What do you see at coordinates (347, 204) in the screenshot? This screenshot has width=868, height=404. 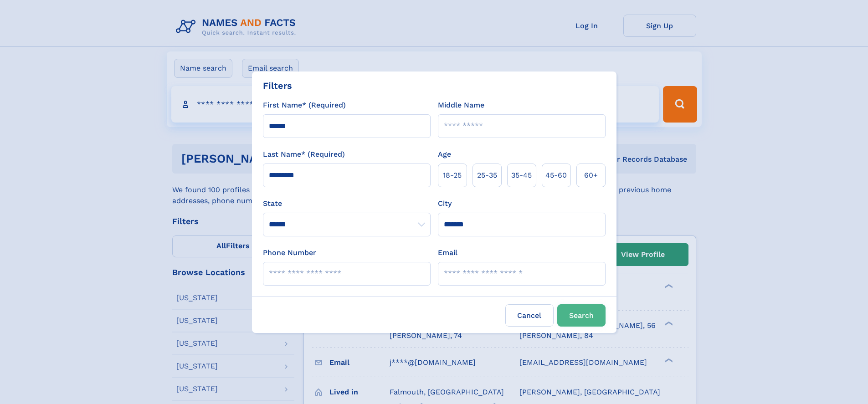 I see `label: State` at bounding box center [347, 204].